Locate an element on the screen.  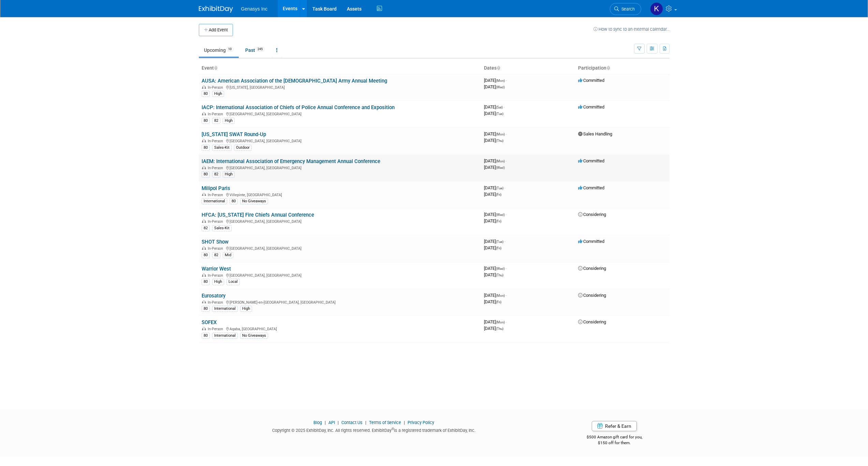
div: Local is located at coordinates (233, 282).